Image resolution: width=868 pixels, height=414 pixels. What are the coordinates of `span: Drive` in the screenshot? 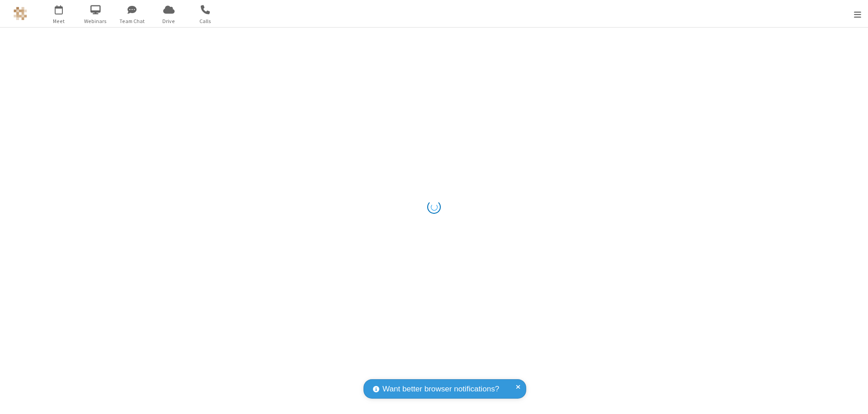 It's located at (169, 21).